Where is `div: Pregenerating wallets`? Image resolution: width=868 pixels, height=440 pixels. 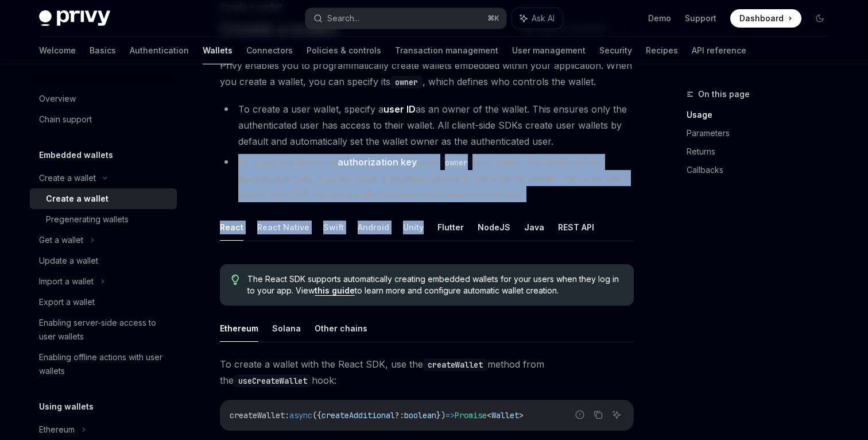 div: Pregenerating wallets is located at coordinates (87, 219).